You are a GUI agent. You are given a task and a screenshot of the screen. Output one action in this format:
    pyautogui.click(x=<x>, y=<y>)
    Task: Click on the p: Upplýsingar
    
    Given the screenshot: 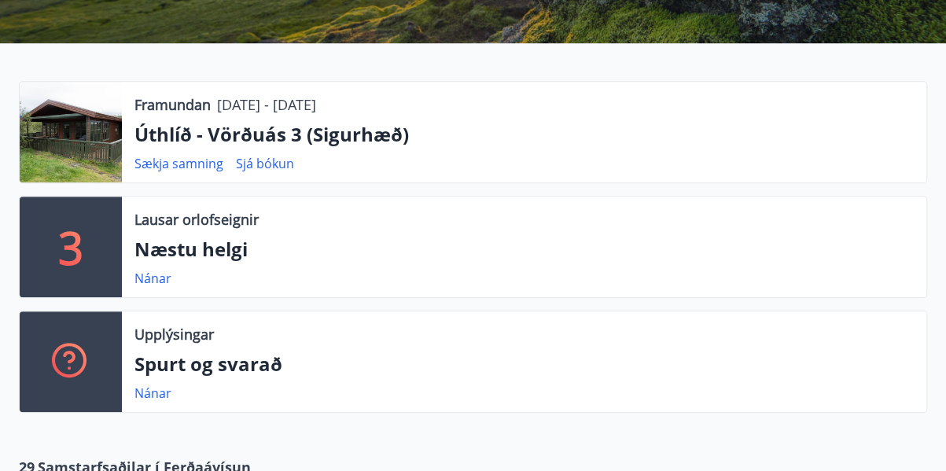 What is the action you would take?
    pyautogui.click(x=174, y=334)
    